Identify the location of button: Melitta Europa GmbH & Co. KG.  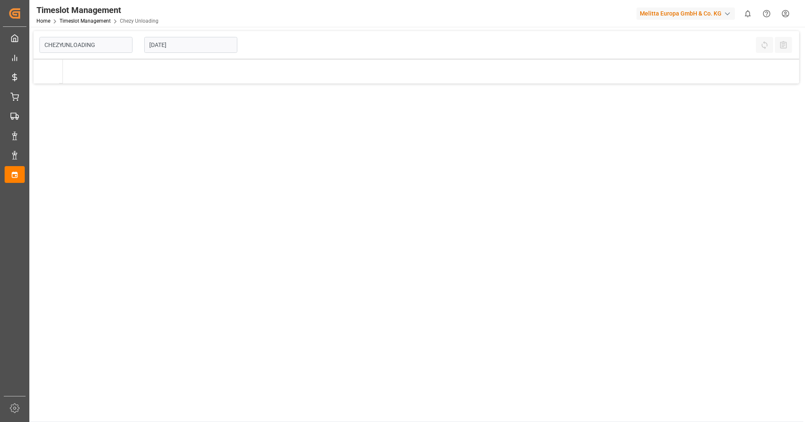
(687, 13).